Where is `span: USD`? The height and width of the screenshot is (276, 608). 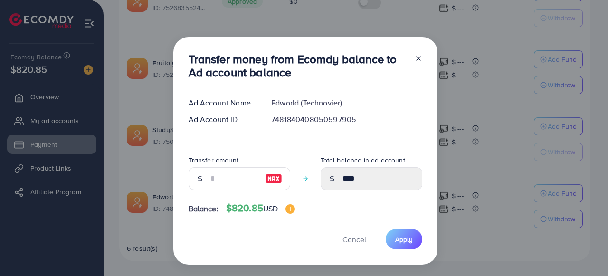
span: USD is located at coordinates (270, 208).